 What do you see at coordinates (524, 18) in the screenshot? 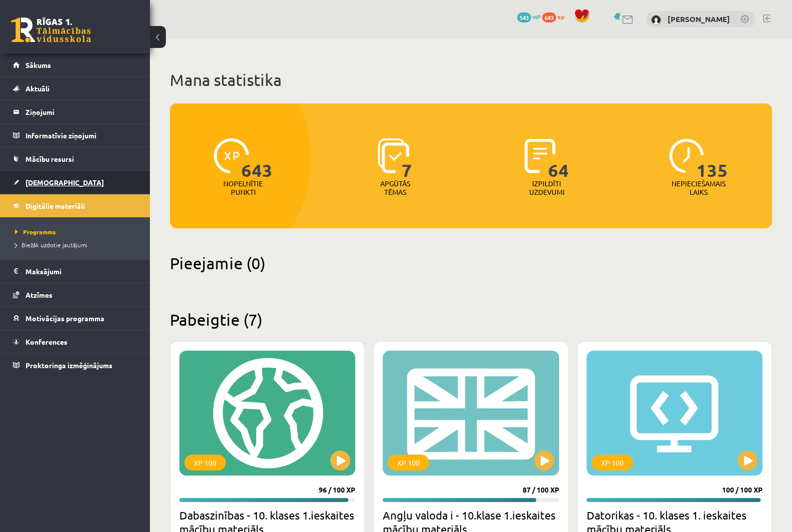
I see `span: 543` at bounding box center [524, 18].